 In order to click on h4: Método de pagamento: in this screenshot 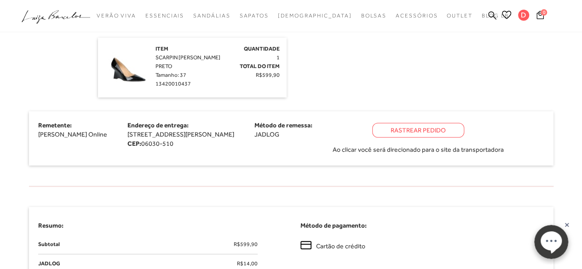, I will do `click(422, 225)`.